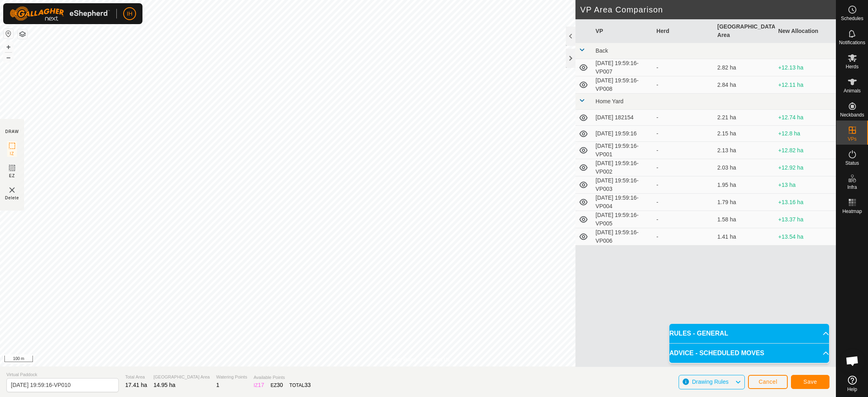 Image resolution: width=868 pixels, height=397 pixels. Describe the element at coordinates (806, 134) in the screenshot. I see `td: +12.8 ha` at that location.